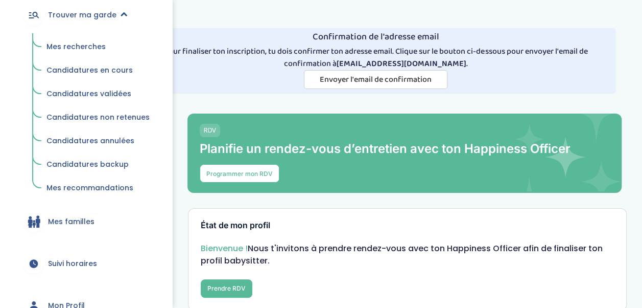 Image resolution: width=642 pixels, height=308 pixels. What do you see at coordinates (240, 173) in the screenshot?
I see `button: Programmer mon RDV` at bounding box center [240, 173].